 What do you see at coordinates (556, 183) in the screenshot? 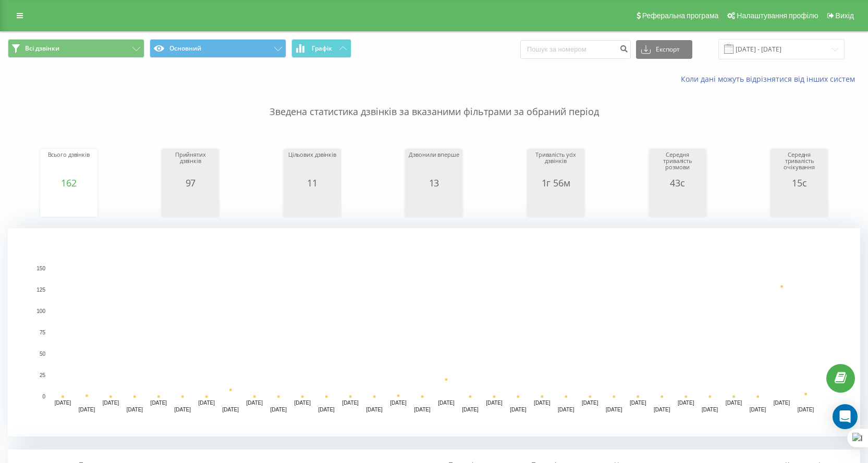
I see `div: 1г 56м` at bounding box center [556, 183].